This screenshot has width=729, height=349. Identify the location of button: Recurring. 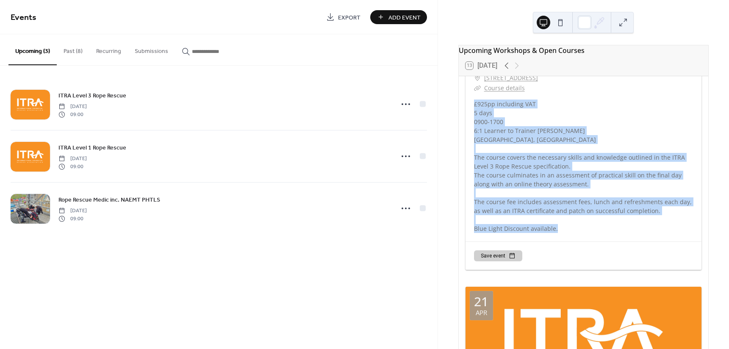
(108, 49).